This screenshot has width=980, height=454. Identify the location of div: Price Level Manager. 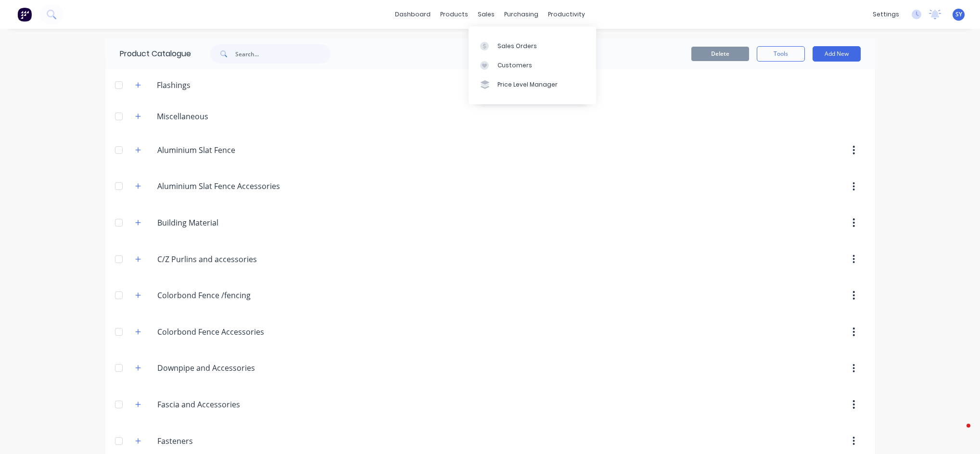
(527, 85).